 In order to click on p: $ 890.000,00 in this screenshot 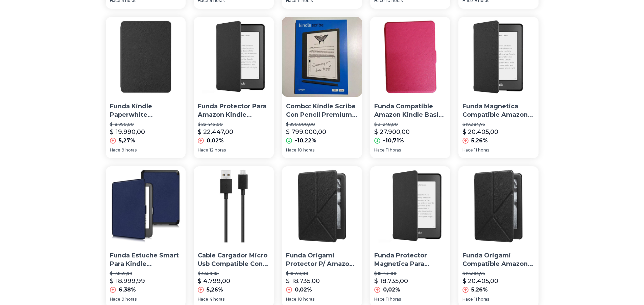, I will do `click(322, 125)`.